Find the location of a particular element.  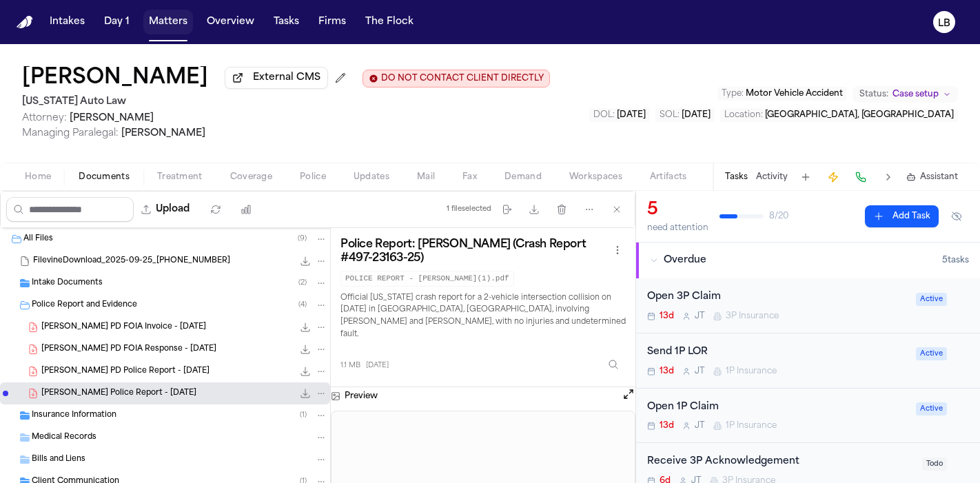

div: Open task: Open 3P Claim is located at coordinates (808, 306).